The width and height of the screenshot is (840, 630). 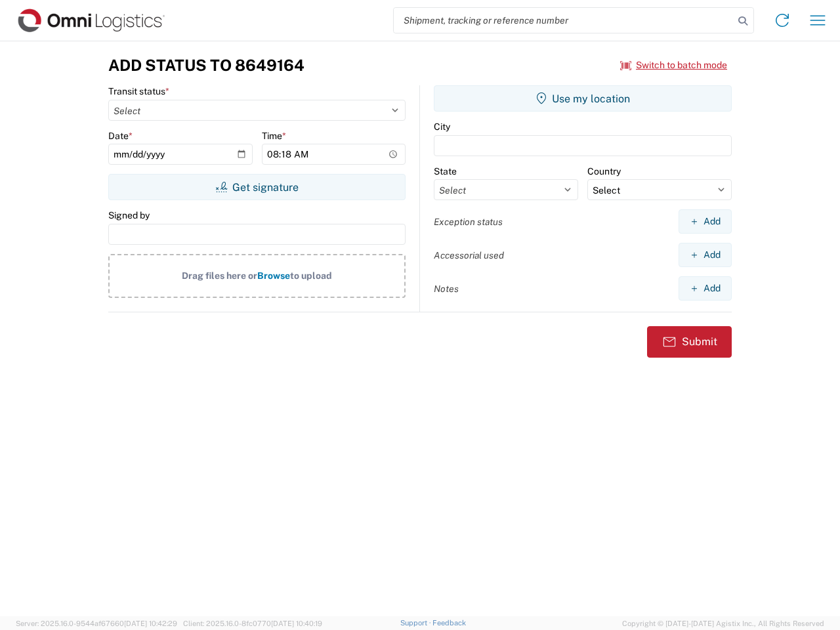 What do you see at coordinates (583, 99) in the screenshot?
I see `button: Use my location` at bounding box center [583, 99].